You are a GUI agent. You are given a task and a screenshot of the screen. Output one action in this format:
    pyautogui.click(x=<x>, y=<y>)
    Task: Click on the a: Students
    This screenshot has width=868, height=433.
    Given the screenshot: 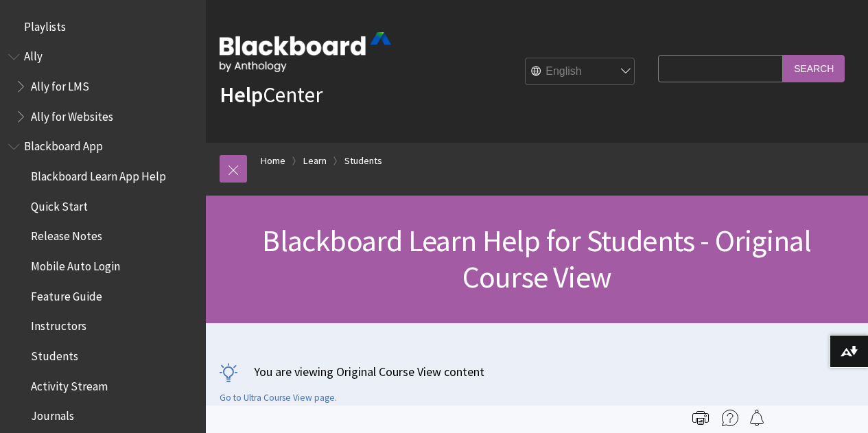 What is the action you would take?
    pyautogui.click(x=363, y=161)
    